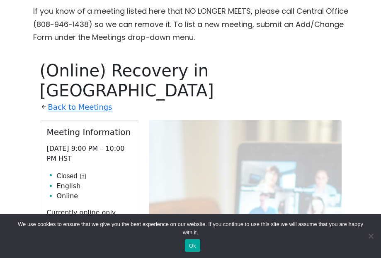  Describe the element at coordinates (193, 245) in the screenshot. I see `button: Ok` at that location.